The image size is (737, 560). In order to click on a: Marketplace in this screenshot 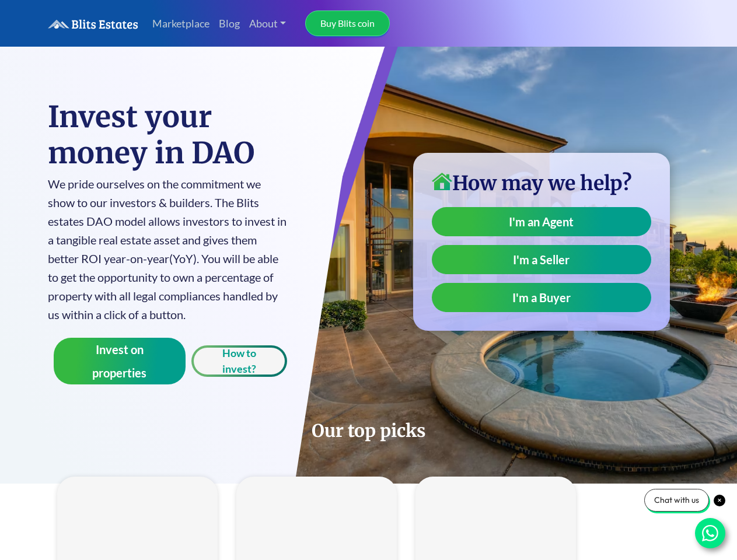, I will do `click(181, 23)`.